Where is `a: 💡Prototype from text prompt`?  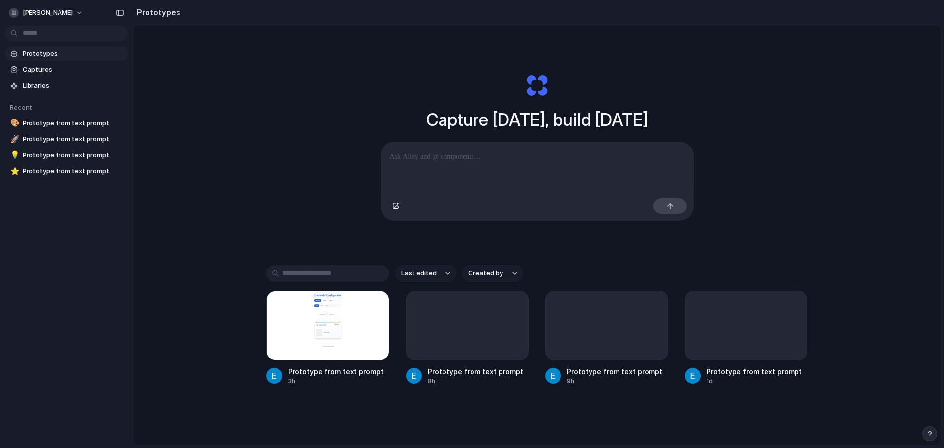 a: 💡Prototype from text prompt is located at coordinates (66, 155).